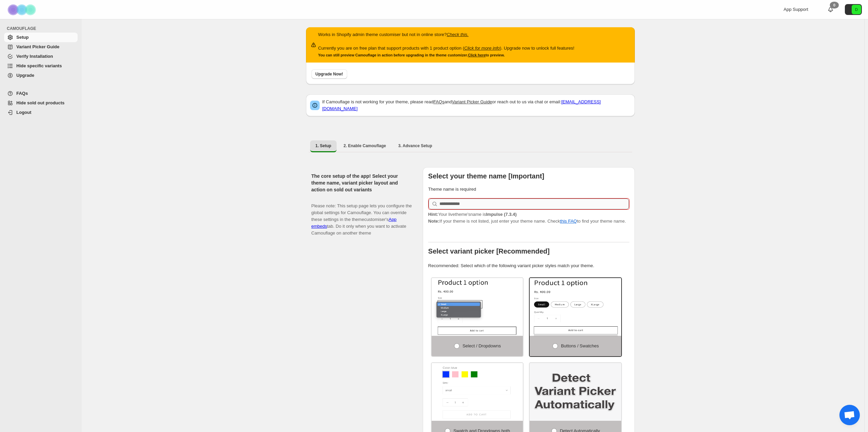  What do you see at coordinates (446, 35) in the screenshot?
I see `p: Works in Shopify admin theme customiser but not in online store?` at bounding box center [446, 35].